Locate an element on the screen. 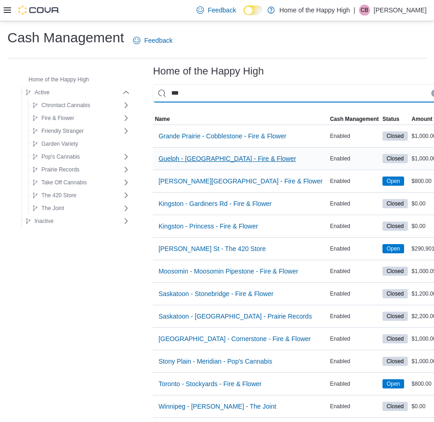 Image resolution: width=434 pixels, height=422 pixels. button: Moosomin - Moosomin Pipestone - Fire & Flower is located at coordinates (228, 271).